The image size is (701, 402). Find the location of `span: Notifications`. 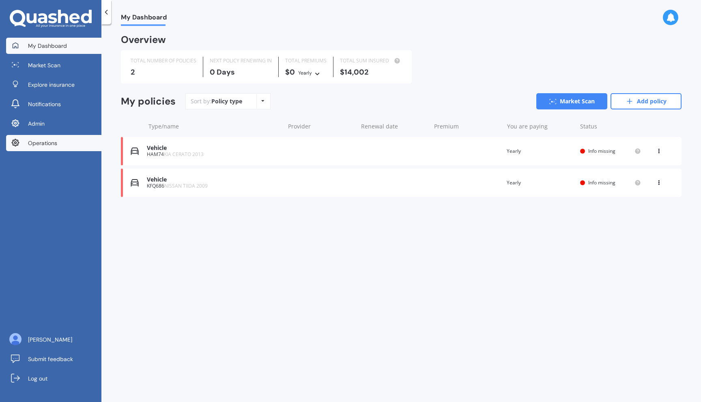

span: Notifications is located at coordinates (44, 104).